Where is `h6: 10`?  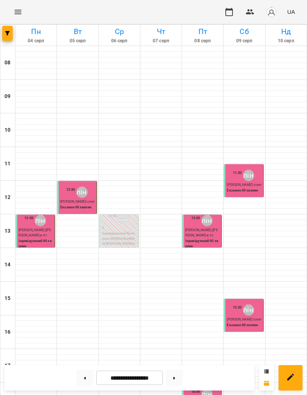 h6: 10 is located at coordinates (7, 130).